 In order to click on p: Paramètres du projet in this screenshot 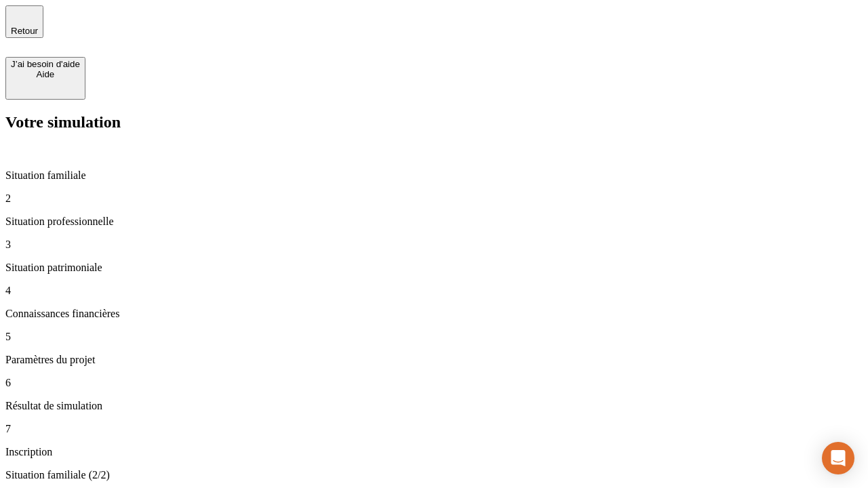, I will do `click(434, 360)`.